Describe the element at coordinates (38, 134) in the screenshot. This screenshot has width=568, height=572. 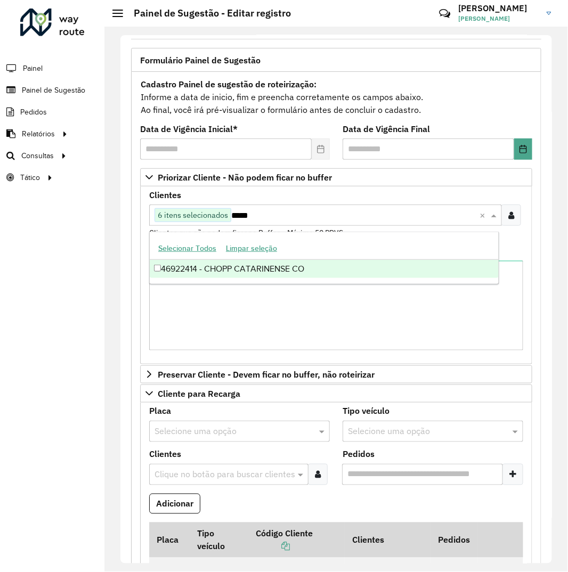
I see `span: Relatórios` at that location.